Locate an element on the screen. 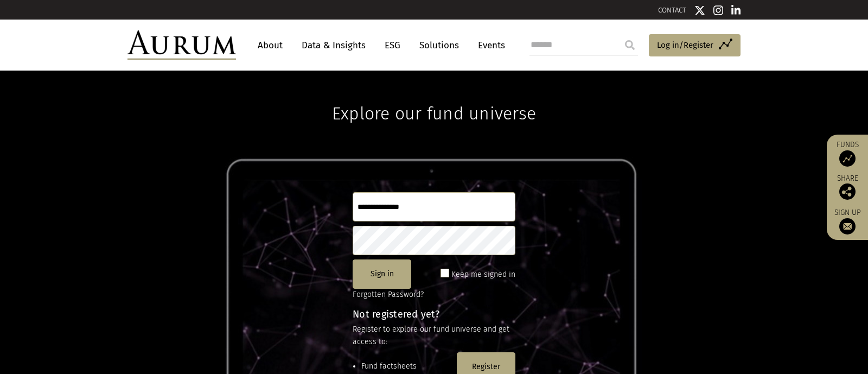 The image size is (868, 374). p: Register to explore our fund universe and get access to: is located at coordinates (434, 336).